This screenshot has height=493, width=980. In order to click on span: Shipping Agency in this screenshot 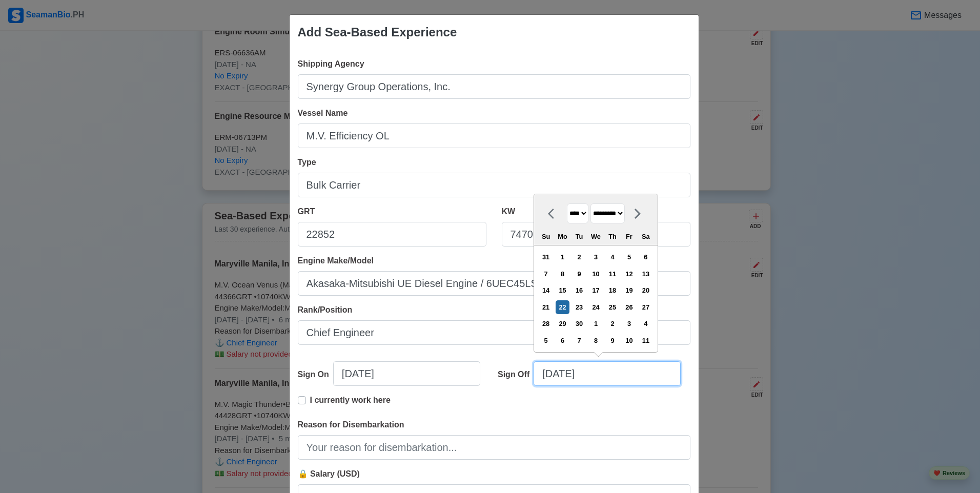, I will do `click(331, 64)`.